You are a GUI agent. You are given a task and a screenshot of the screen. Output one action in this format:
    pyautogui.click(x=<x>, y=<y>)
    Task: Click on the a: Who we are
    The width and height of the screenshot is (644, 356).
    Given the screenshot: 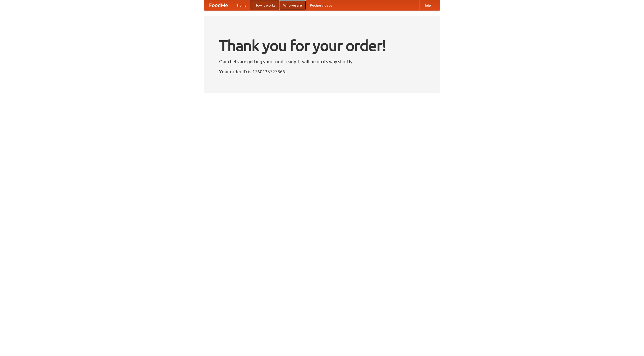 What is the action you would take?
    pyautogui.click(x=293, y=5)
    